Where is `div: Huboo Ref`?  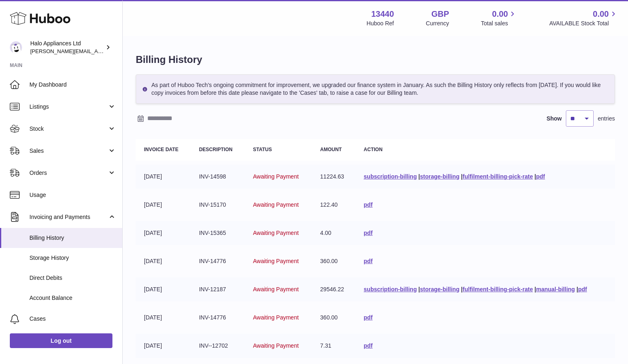 div: Huboo Ref is located at coordinates (380, 24).